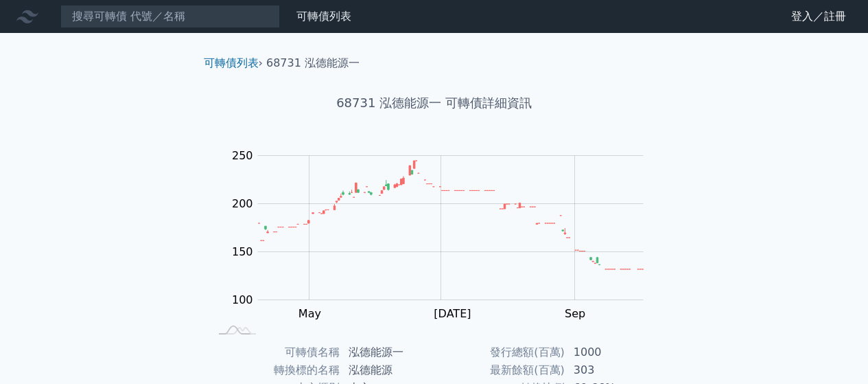  Describe the element at coordinates (444, 248) in the screenshot. I see `g: Chart` at that location.